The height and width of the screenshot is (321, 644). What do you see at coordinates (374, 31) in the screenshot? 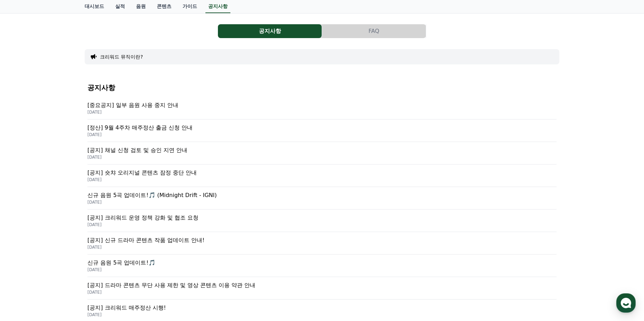
I see `button: FAQ` at bounding box center [374, 31].